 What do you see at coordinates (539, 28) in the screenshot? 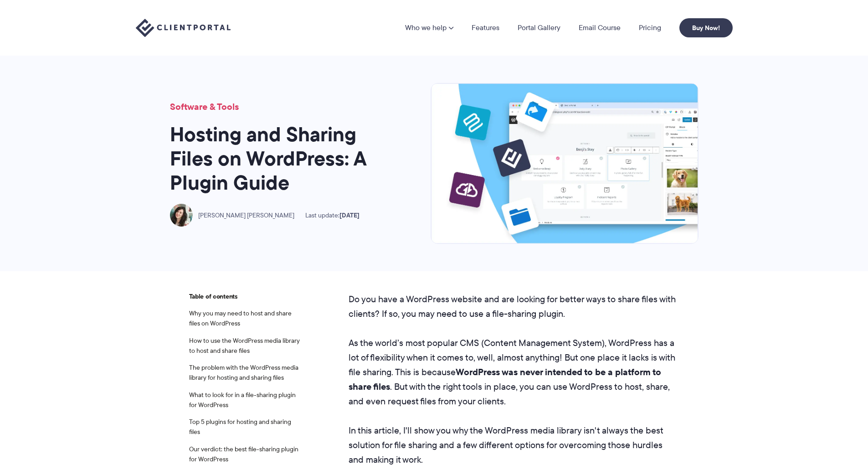
I see `a: Portal Gallery` at bounding box center [539, 28].